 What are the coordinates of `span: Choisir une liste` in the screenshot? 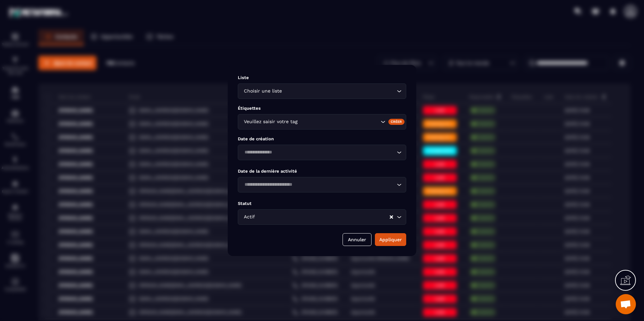 It's located at (263, 91).